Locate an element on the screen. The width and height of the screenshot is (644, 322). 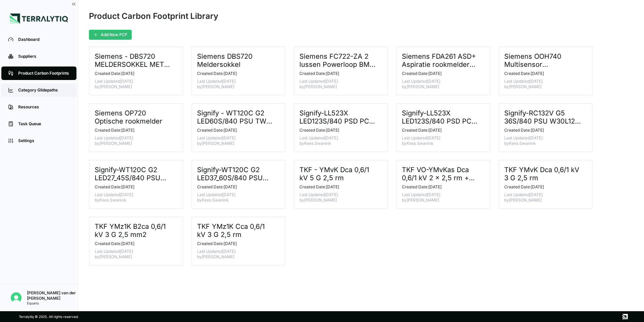
button: Add New PCF is located at coordinates (110, 35).